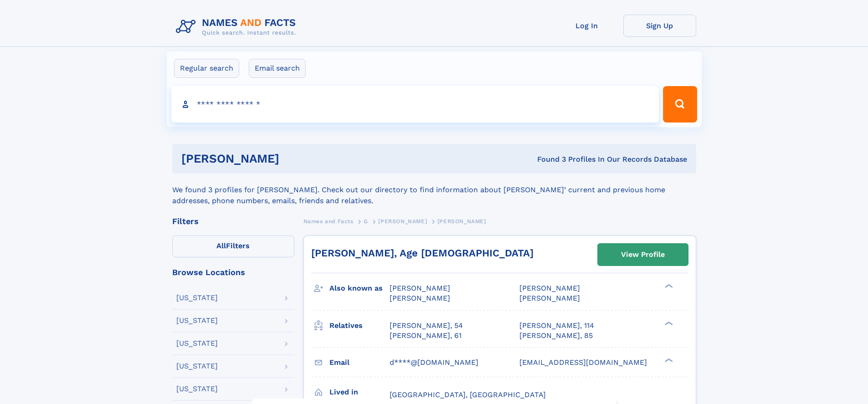 This screenshot has width=868, height=404. What do you see at coordinates (360, 363) in the screenshot?
I see `h3: Email` at bounding box center [360, 363].